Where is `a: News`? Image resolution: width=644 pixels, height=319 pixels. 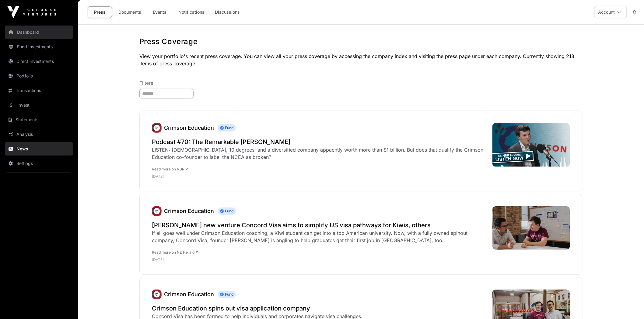
a: News is located at coordinates (39, 149).